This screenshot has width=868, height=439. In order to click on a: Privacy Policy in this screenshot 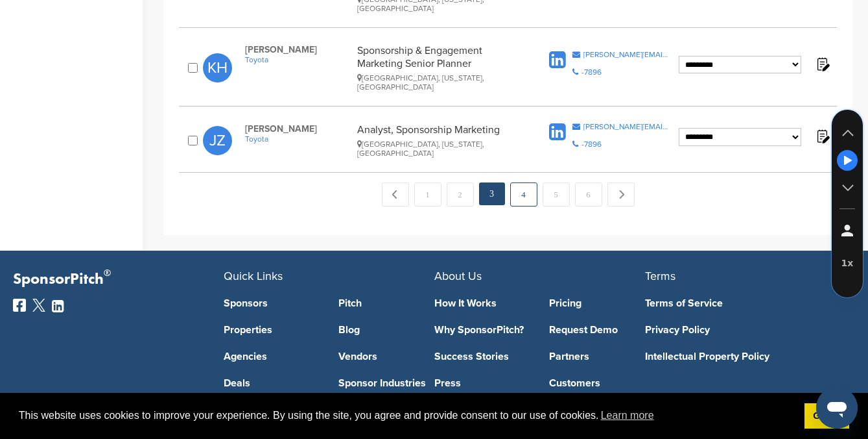, I will do `click(740, 330)`.